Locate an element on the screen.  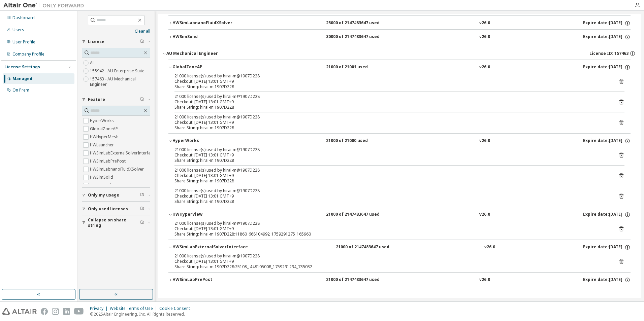
div: Share String: hirai-m:1907D228:11860_668104992_1759291275_165960 is located at coordinates (392, 234).